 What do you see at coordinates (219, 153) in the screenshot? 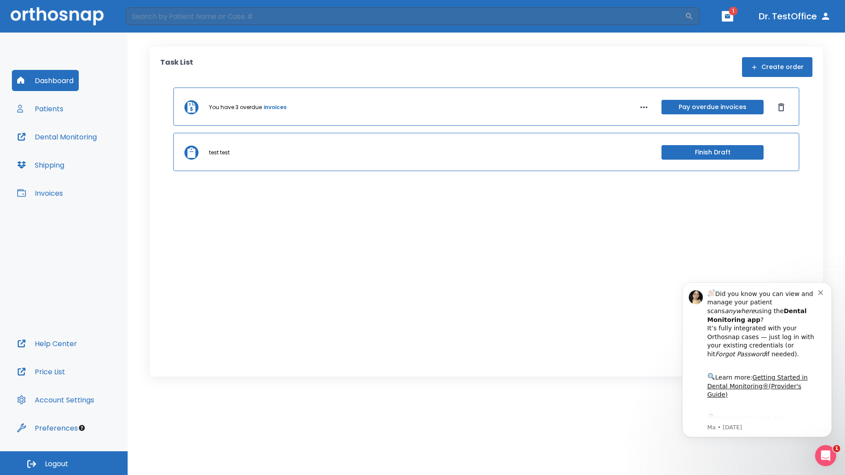
I see `p: test test` at bounding box center [219, 153].